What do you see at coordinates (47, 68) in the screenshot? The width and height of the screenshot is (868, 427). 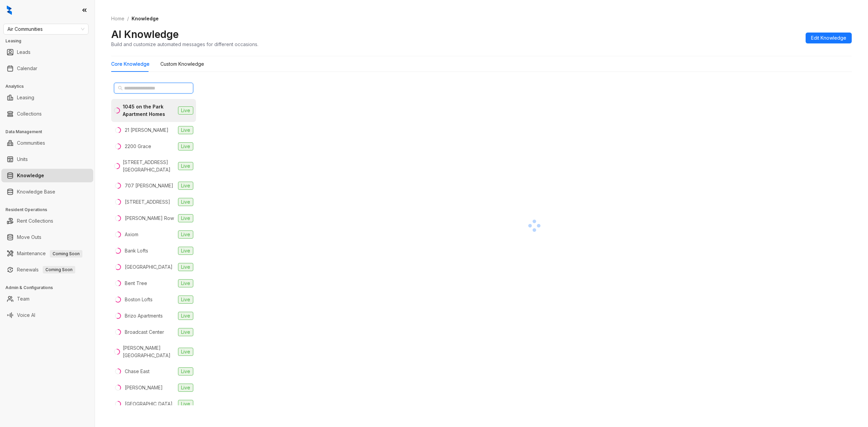 I see `li: Calendar` at bounding box center [47, 68].